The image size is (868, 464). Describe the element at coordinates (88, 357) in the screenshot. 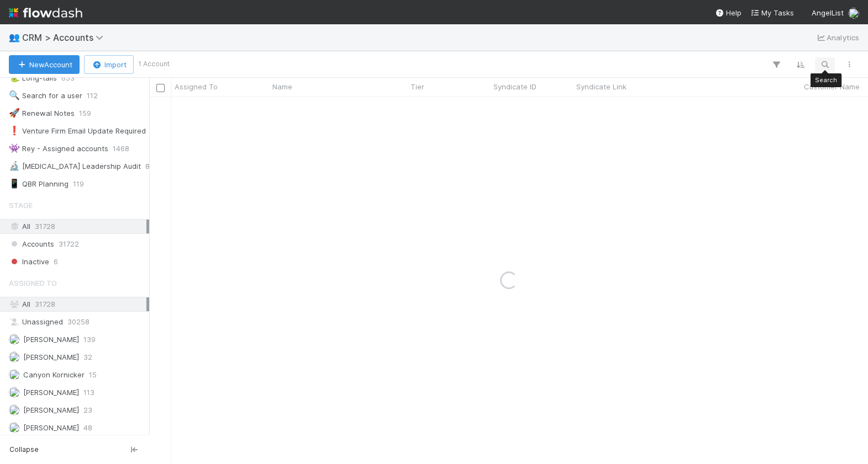

I see `span: 32` at that location.